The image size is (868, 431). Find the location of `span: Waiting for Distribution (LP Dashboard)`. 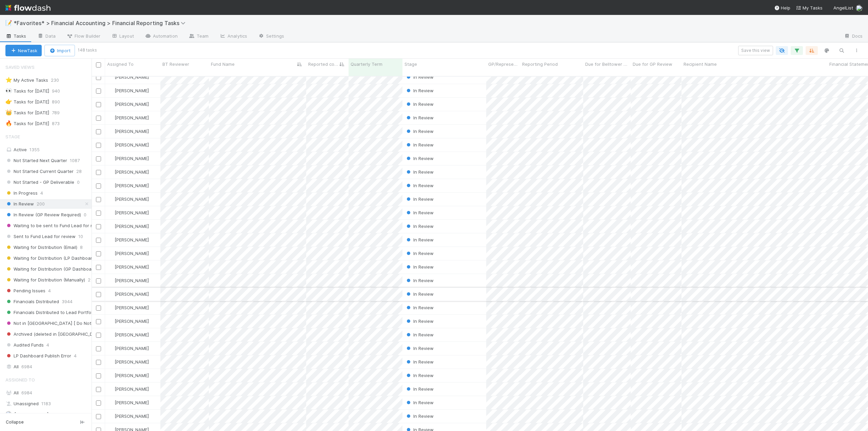

span: Waiting for Distribution (LP Dashboard) is located at coordinates (51, 258).